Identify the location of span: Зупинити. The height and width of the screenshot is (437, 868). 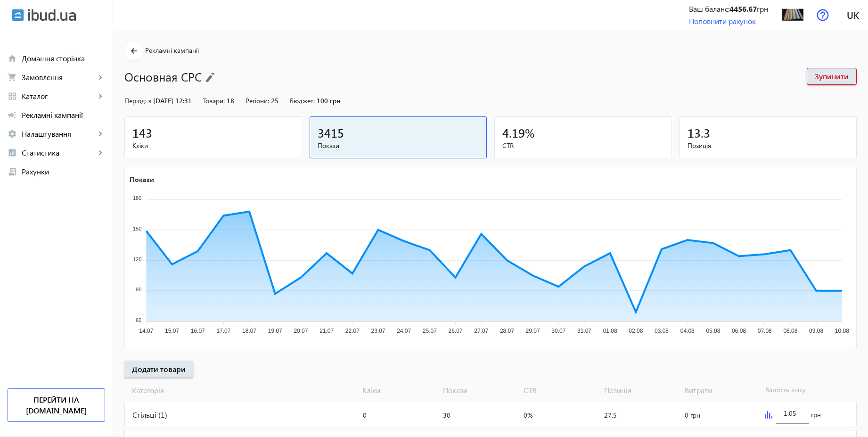
(832, 76).